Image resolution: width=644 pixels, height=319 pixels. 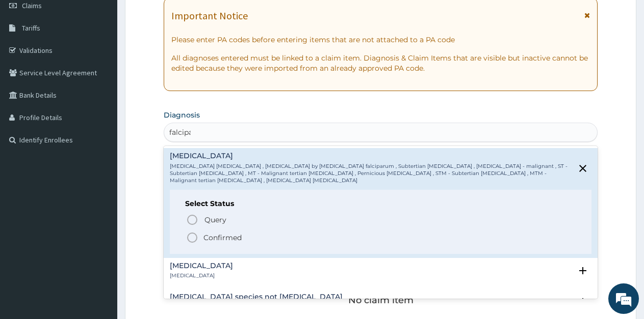 I want to click on label: Diagnosis, so click(x=181, y=115).